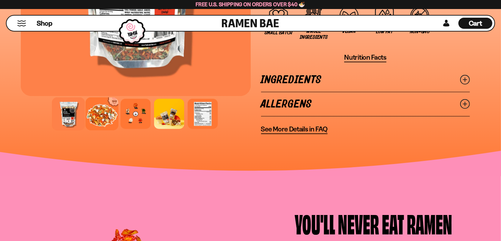 The image size is (501, 241). What do you see at coordinates (365, 80) in the screenshot?
I see `a: Ingredients` at bounding box center [365, 80].